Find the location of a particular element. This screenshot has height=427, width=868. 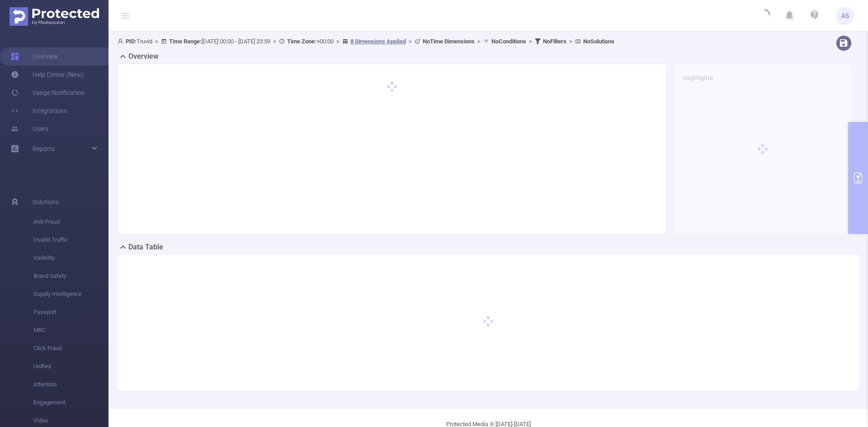

span: Solutions is located at coordinates (46, 202).